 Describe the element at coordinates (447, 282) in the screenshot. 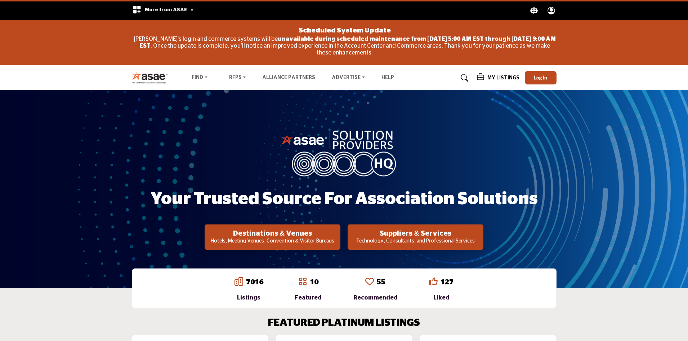

I see `a: 127` at that location.